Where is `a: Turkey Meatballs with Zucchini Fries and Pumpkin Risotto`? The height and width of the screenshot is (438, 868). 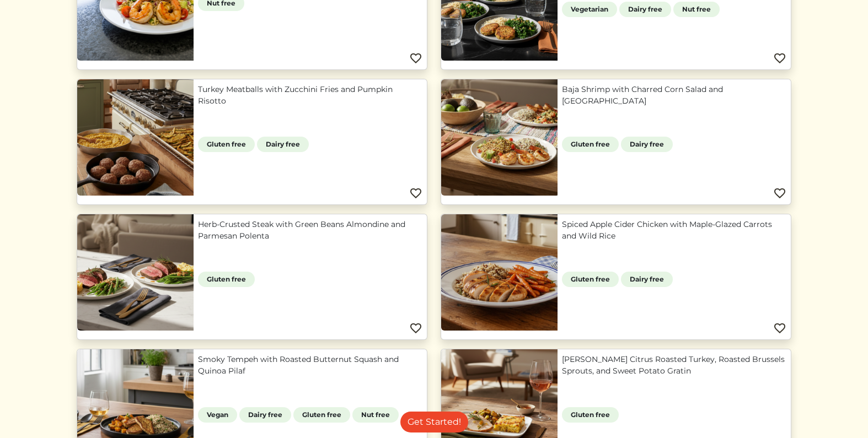 a: Turkey Meatballs with Zucchini Fries and Pumpkin Risotto is located at coordinates (310, 95).